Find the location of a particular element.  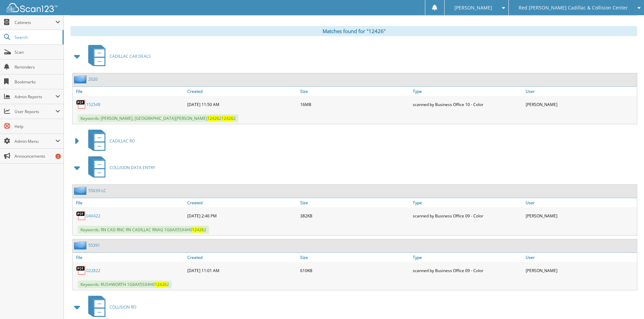

a: CADILLAC RO is located at coordinates (109, 141).